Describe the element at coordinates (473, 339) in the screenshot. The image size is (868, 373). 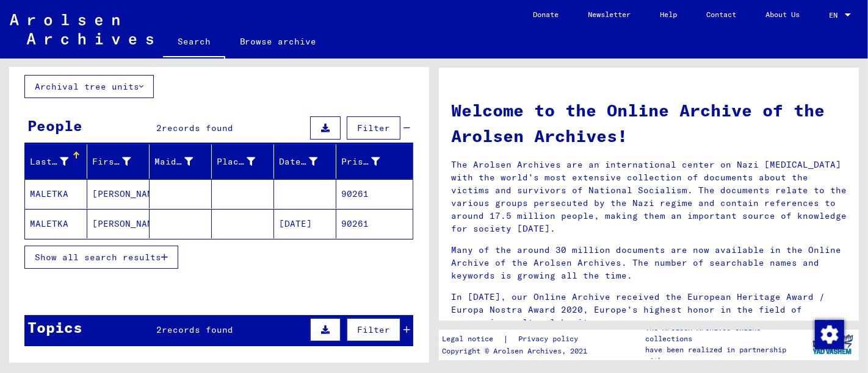
I see `a: Legal notice` at that location.